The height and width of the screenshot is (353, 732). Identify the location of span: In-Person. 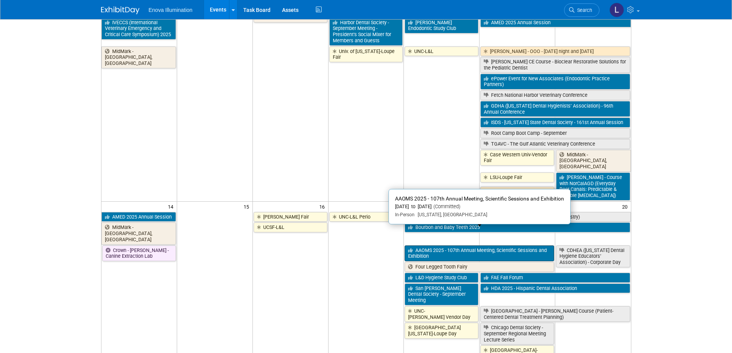
(404, 215).